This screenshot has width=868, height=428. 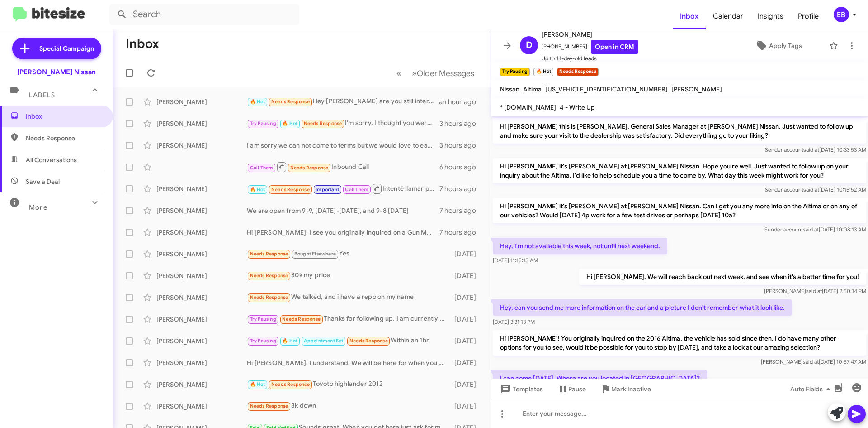 What do you see at coordinates (521, 389) in the screenshot?
I see `button: Templates` at bounding box center [521, 389].